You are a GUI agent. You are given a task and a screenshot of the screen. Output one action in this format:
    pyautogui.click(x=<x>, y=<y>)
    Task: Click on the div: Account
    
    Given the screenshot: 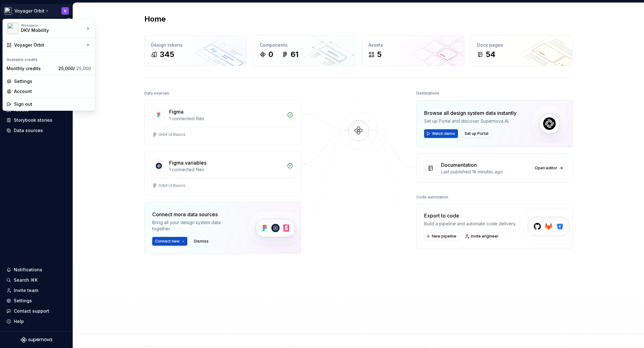 What is the action you would take?
    pyautogui.click(x=52, y=91)
    